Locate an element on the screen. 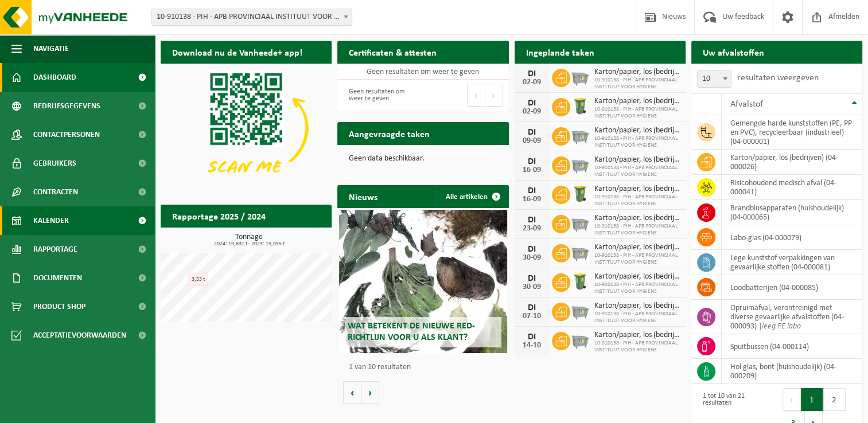 The image size is (868, 423). div: 3,53 t is located at coordinates (198, 280).